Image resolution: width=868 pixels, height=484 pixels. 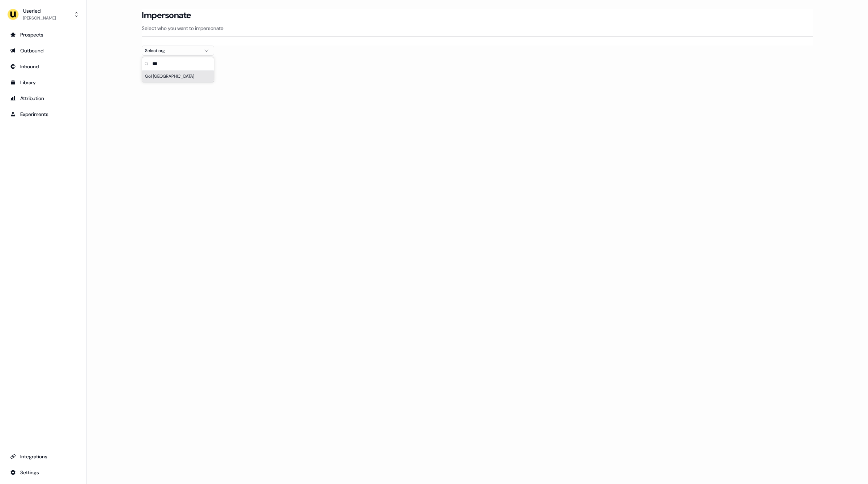 What do you see at coordinates (39, 11) in the screenshot?
I see `div: Userled` at bounding box center [39, 11].